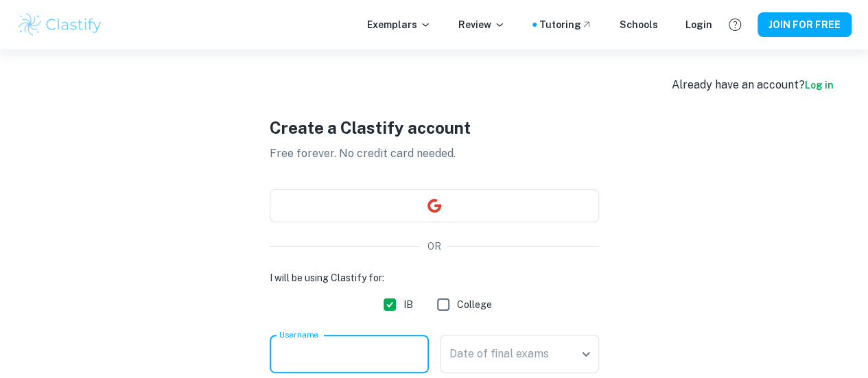  I want to click on a: Schools, so click(639, 25).